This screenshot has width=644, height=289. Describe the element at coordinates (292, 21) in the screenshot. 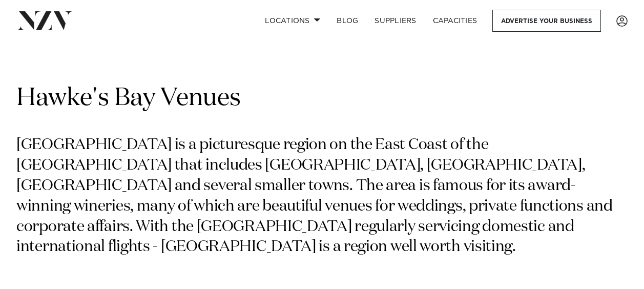

I see `a: Locations` at that location.